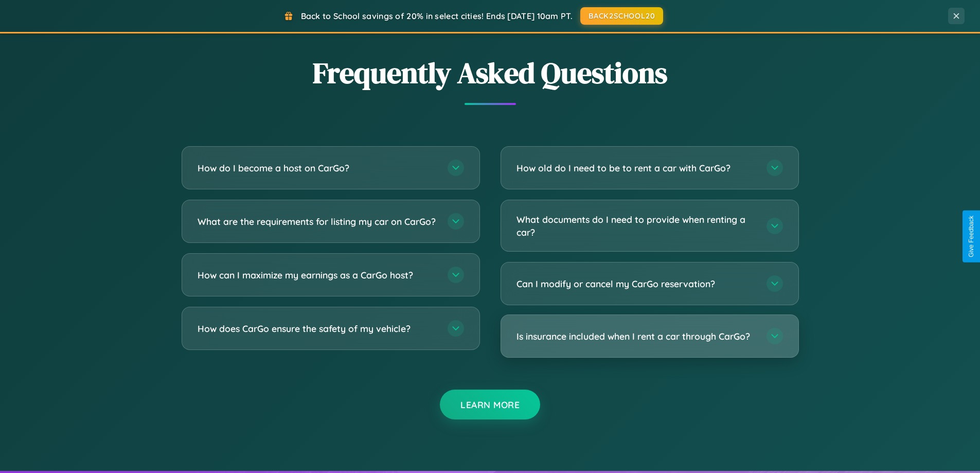 The width and height of the screenshot is (980, 473). I want to click on h3: How do I become a host on CarGo?, so click(317, 168).